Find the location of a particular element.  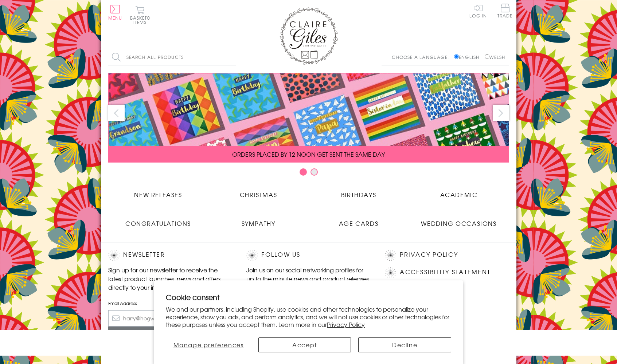

a: Age Cards is located at coordinates (358, 220).